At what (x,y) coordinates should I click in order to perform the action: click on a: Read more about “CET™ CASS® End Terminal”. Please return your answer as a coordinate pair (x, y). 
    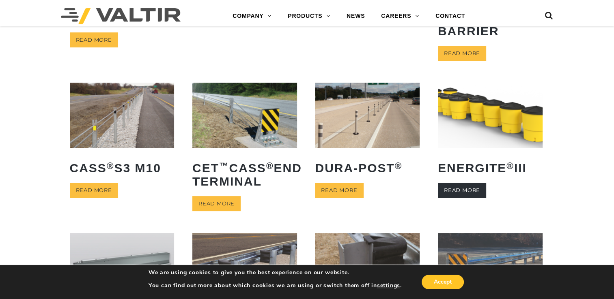
    Looking at the image, I should click on (216, 204).